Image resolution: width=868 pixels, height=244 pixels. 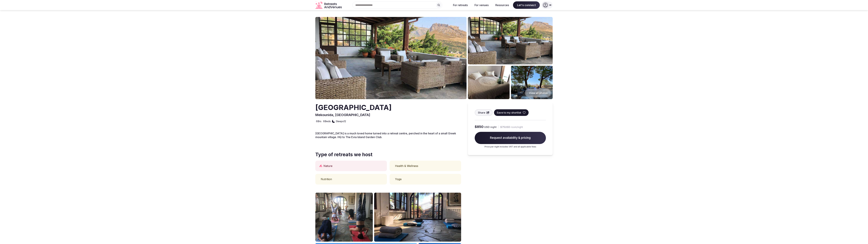 I want to click on button: View all photos, so click(x=538, y=93).